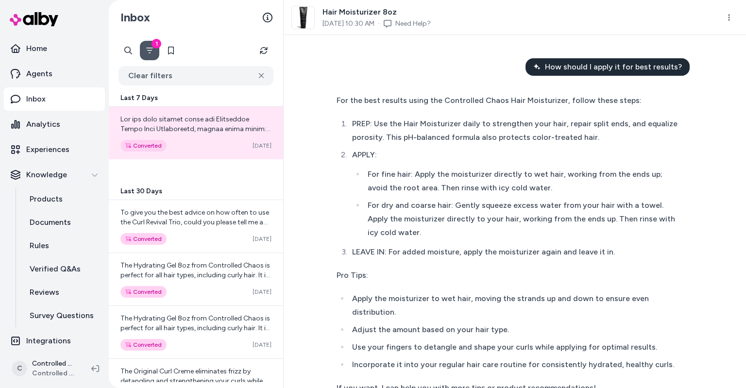 Image resolution: width=746 pixels, height=388 pixels. Describe the element at coordinates (34, 19) in the screenshot. I see `img: alby Logo` at that location.